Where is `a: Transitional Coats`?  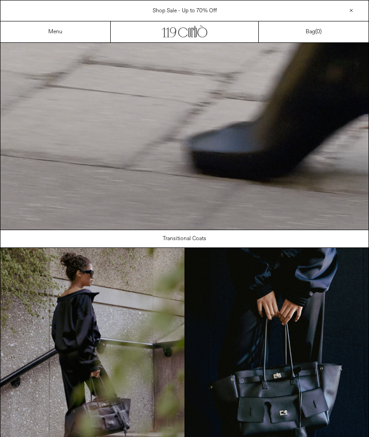 a: Transitional Coats is located at coordinates (184, 239).